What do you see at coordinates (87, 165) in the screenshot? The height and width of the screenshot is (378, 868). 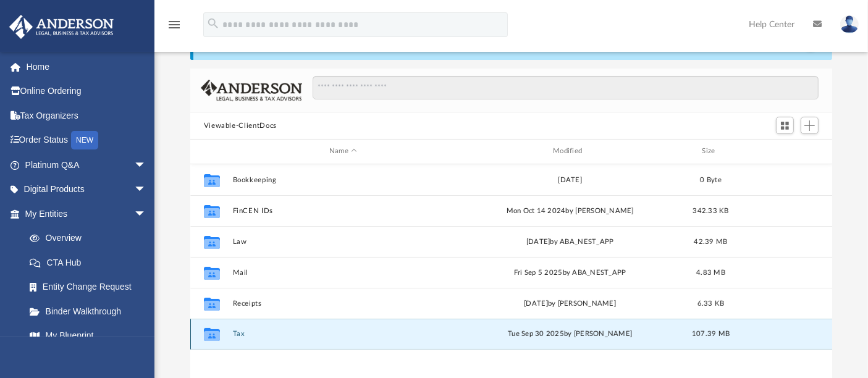 I see `a: Platinum Q&Aarrow_drop_down` at bounding box center [87, 165].